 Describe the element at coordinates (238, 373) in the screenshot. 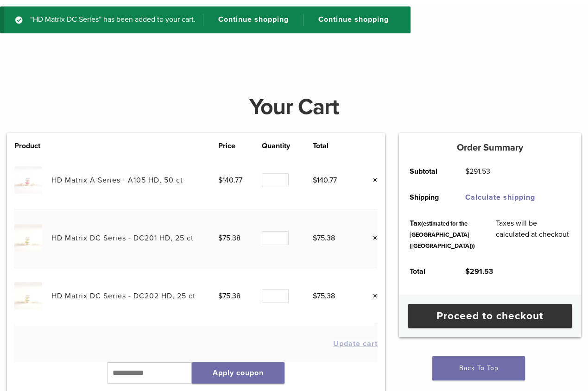

I see `button: Apply coupon` at that location.